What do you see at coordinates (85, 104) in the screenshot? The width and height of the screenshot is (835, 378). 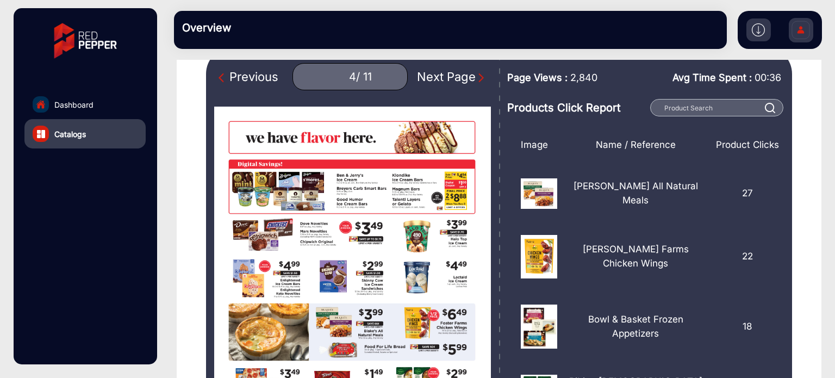 I see `a: Dashboard` at bounding box center [85, 104].